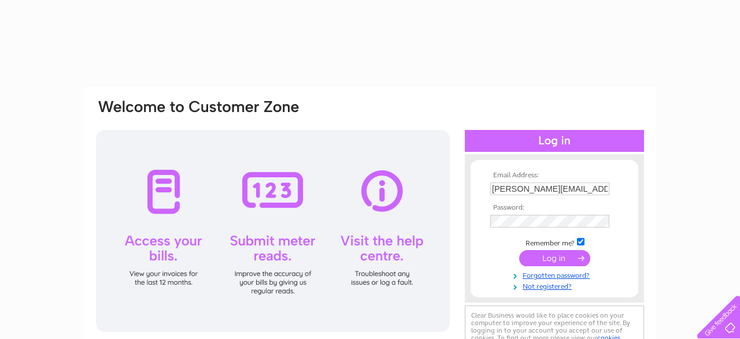 This screenshot has width=740, height=339. What do you see at coordinates (555, 274) in the screenshot?
I see `a: Forgotten password?` at bounding box center [555, 274].